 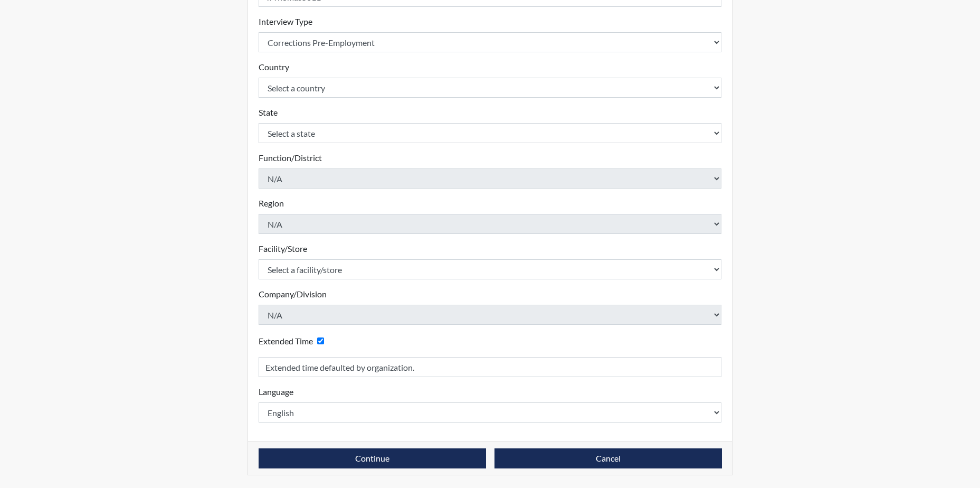 I want to click on label: Extended Time, so click(x=286, y=341).